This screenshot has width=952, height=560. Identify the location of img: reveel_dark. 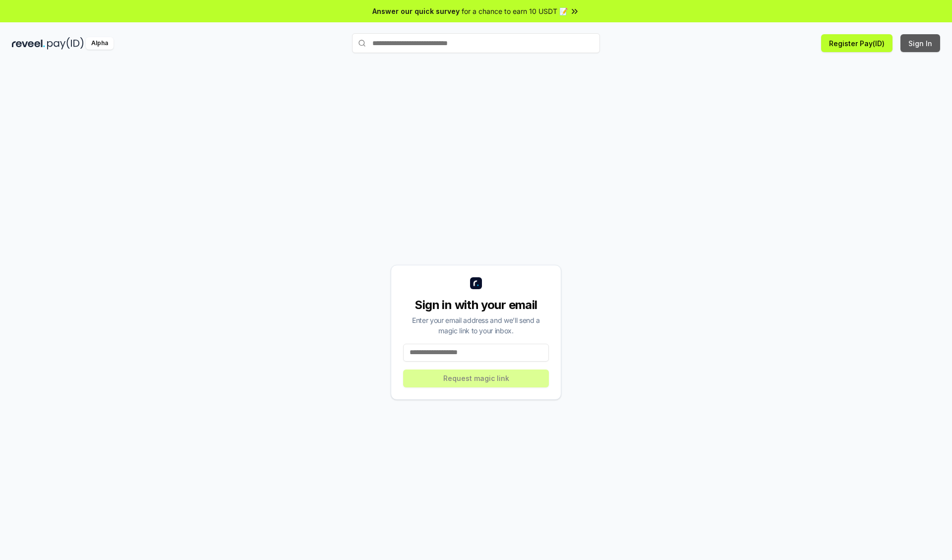
(29, 43).